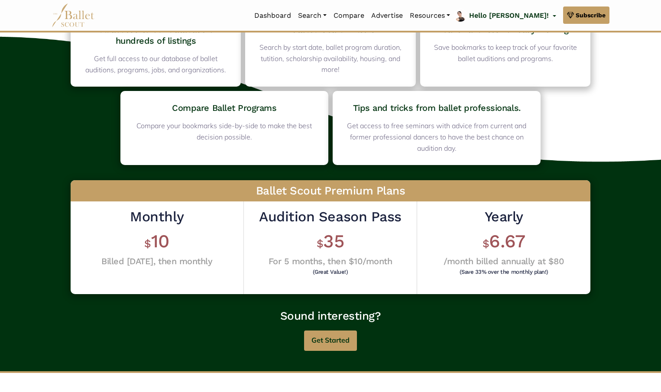 The image size is (661, 392). What do you see at coordinates (349, 16) in the screenshot?
I see `a: Compare` at bounding box center [349, 16].